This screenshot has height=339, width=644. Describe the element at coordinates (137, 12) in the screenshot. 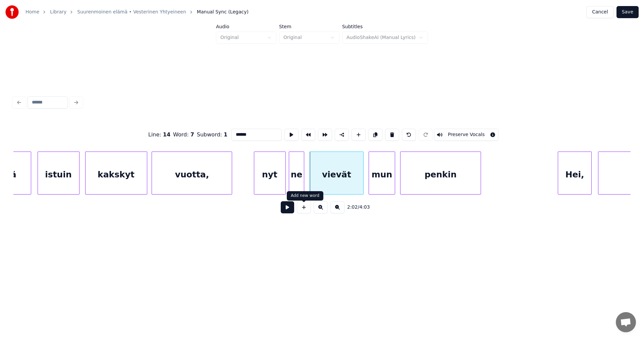

I see `nav: breadcrumb` at that location.